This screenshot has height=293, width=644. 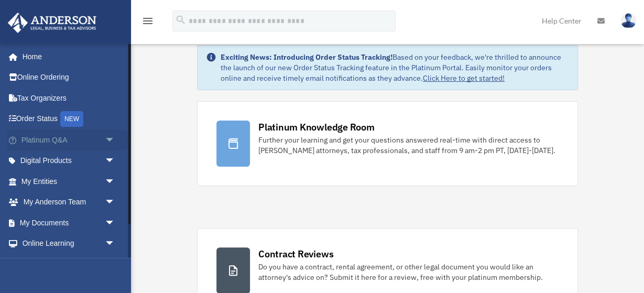 I want to click on a: Digital Productsarrow_drop_down, so click(x=69, y=161).